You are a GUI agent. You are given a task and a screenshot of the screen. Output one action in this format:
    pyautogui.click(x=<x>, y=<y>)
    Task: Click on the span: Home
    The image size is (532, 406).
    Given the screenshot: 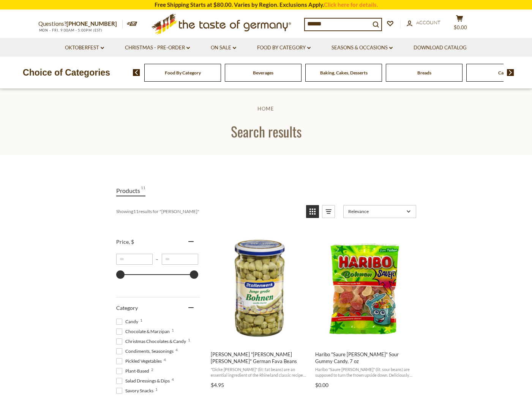 What is the action you would take?
    pyautogui.click(x=266, y=109)
    